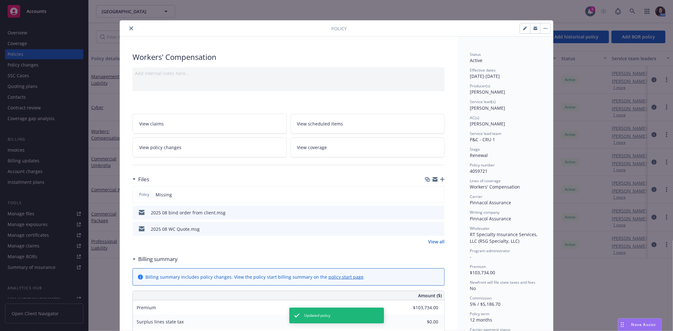 Image resolution: width=673 pixels, height=331 pixels. Describe the element at coordinates (476, 197) in the screenshot. I see `span: Carrier` at that location.